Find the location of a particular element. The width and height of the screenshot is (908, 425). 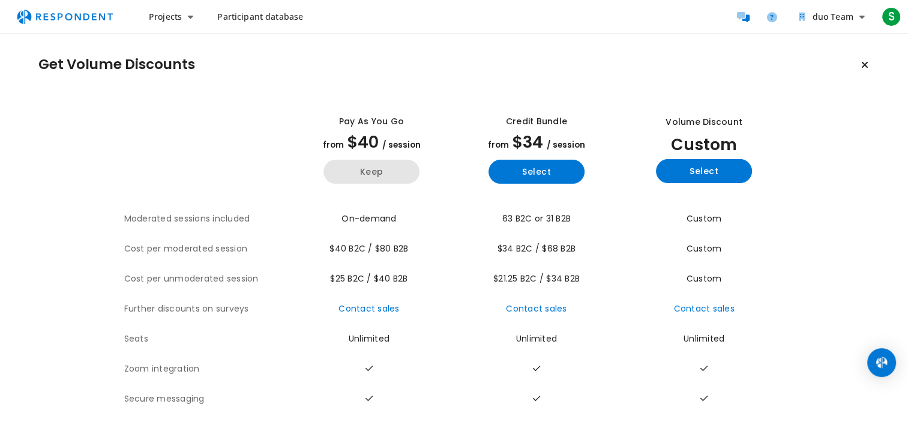

a: Message participants is located at coordinates (743, 17).